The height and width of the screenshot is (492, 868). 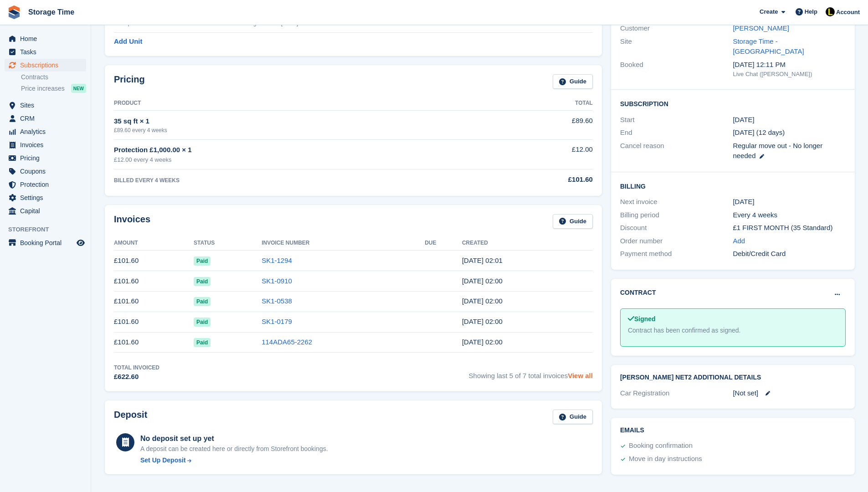 What do you see at coordinates (276, 260) in the screenshot?
I see `a: SK1-1294` at bounding box center [276, 260].